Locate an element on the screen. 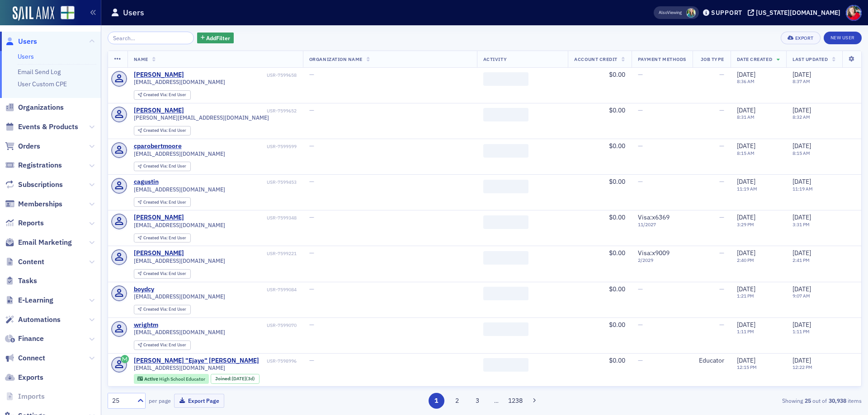  a: Subscriptions is located at coordinates (34, 185).